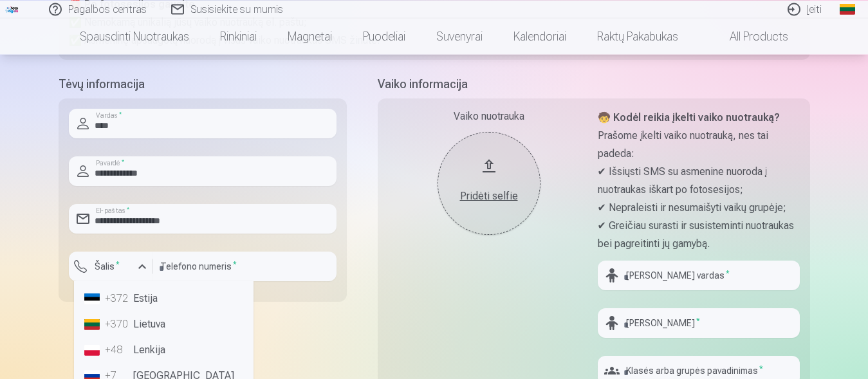  Describe the element at coordinates (107, 266) in the screenshot. I see `label: Šalis` at that location.